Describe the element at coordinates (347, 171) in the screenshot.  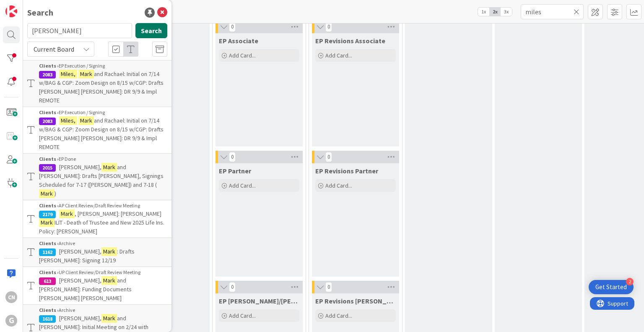
I see `span: EP Revisions Partner` at that location.